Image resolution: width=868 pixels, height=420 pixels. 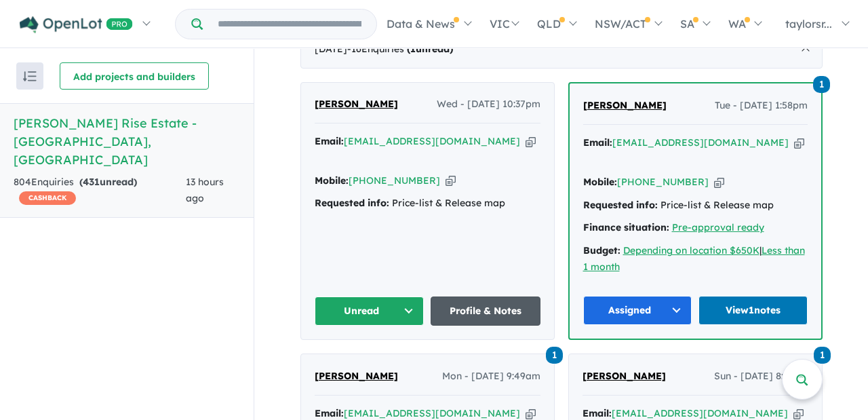 What do you see at coordinates (370, 311) in the screenshot?
I see `button: Unread` at bounding box center [370, 311].